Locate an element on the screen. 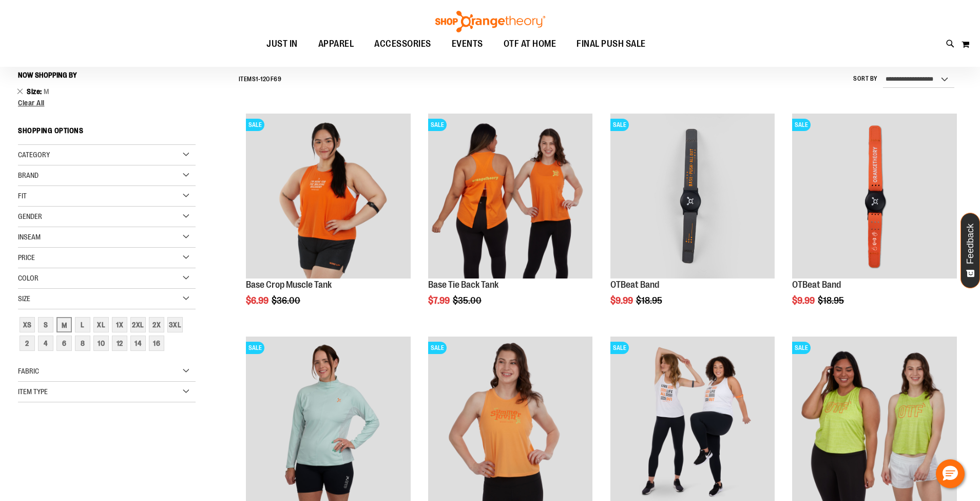 This screenshot has width=980, height=501. a: 3XL is located at coordinates (175, 325).